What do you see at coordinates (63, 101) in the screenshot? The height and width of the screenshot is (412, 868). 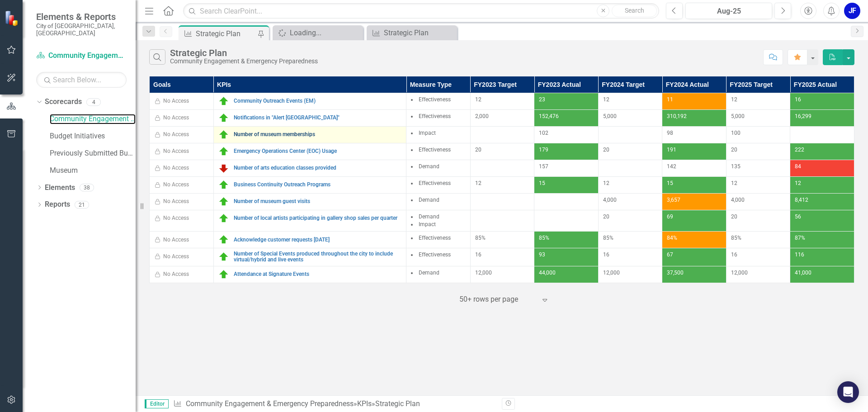 I see `a: Scorecards` at bounding box center [63, 101].